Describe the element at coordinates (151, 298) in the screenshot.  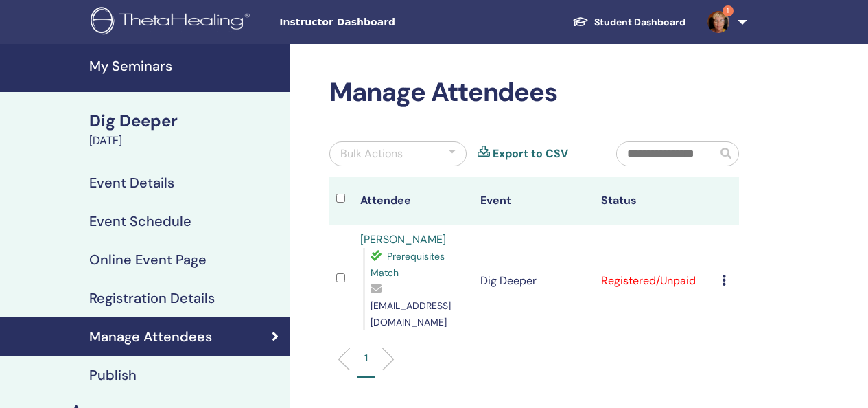
I see `h4: Registration Details` at that location.